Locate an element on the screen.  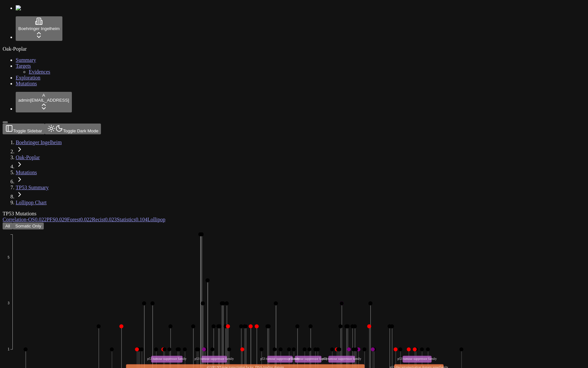
a: TP53 Summary is located at coordinates (32, 187).